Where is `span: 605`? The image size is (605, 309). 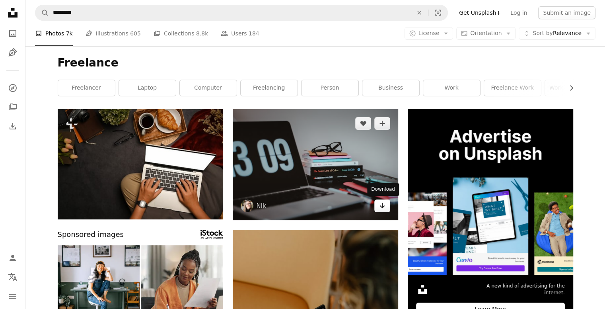
span: 605 is located at coordinates (135, 33).